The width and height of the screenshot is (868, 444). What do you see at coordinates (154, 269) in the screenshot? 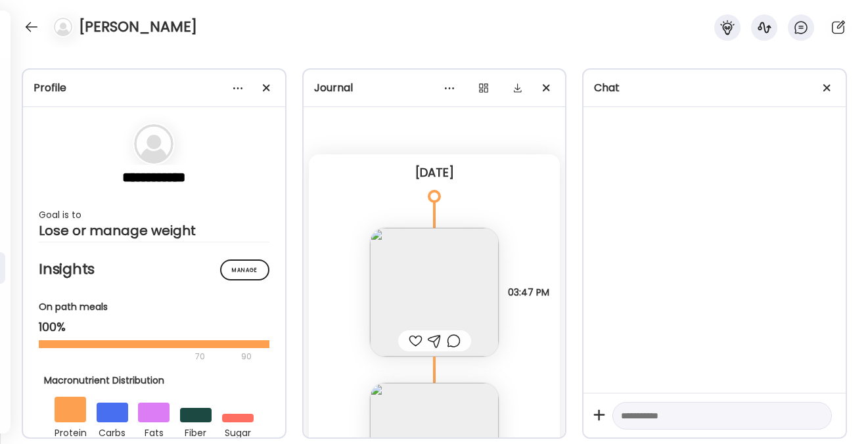
I see `h2: Insights` at bounding box center [154, 269].